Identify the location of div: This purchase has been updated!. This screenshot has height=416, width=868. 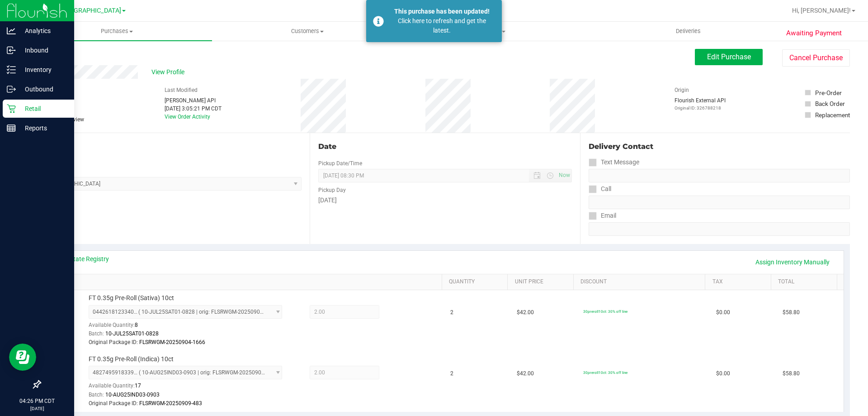
(442, 12).